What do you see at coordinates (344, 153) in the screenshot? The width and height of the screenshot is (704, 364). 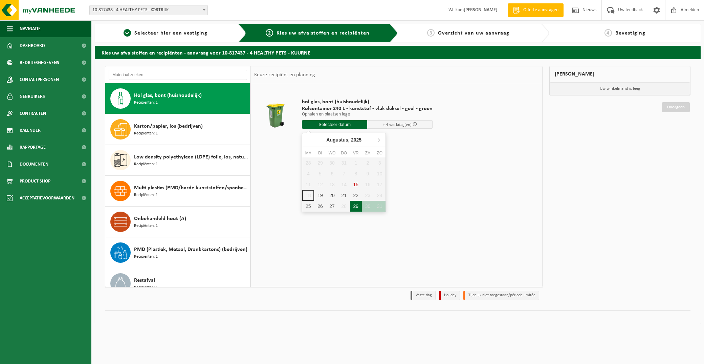 I see `div: do` at bounding box center [344, 153].